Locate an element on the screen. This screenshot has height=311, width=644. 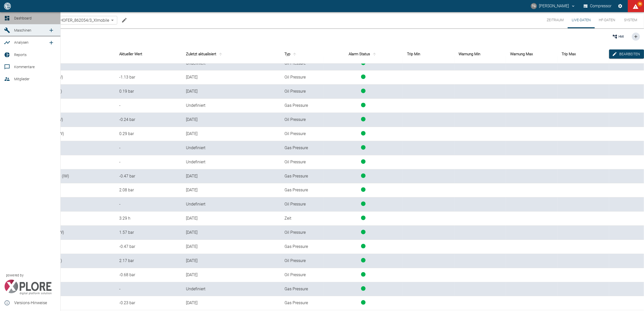
span: sort-time is located at coordinates (220, 55).